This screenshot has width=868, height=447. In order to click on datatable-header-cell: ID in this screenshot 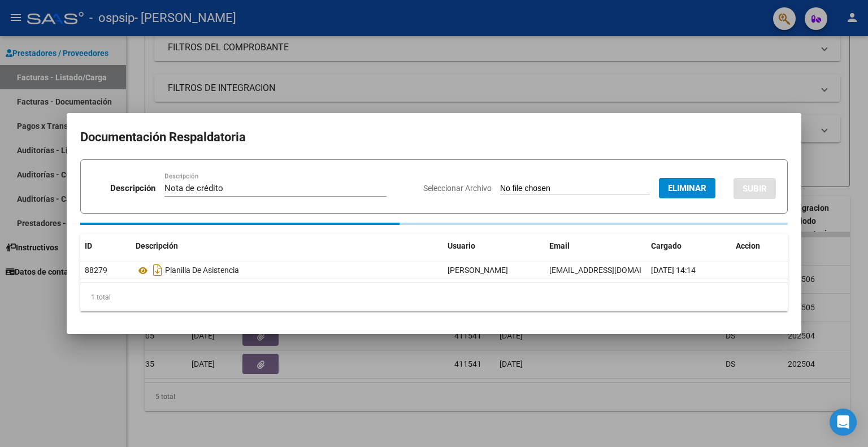, I will do `click(106, 246)`.